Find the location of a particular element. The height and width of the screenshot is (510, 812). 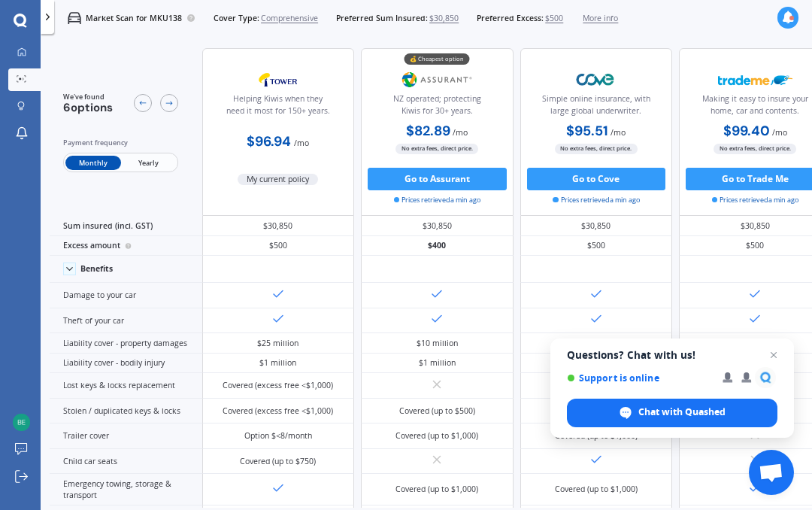

span: $30,850 is located at coordinates (444, 18).